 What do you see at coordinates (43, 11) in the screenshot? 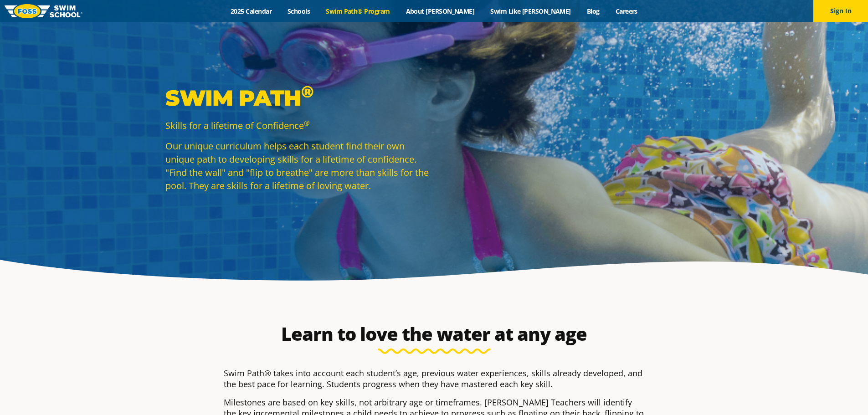
I see `img: FOSS Swim School Logo` at bounding box center [43, 11].